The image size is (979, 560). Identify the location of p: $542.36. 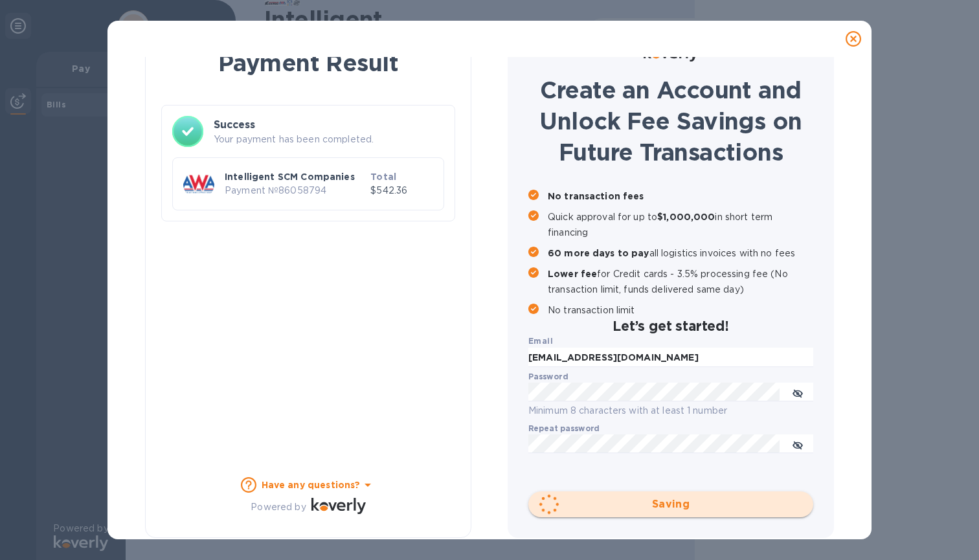
(401, 190).